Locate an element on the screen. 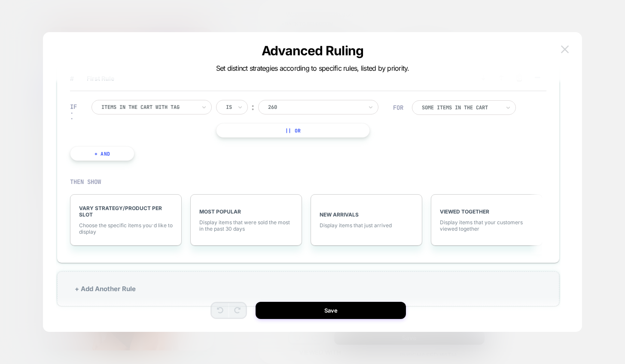 The width and height of the screenshot is (625, 364). div: Some Items in the cart is located at coordinates (461, 107).